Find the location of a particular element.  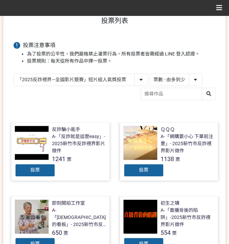

span: 554 is located at coordinates (166, 232).